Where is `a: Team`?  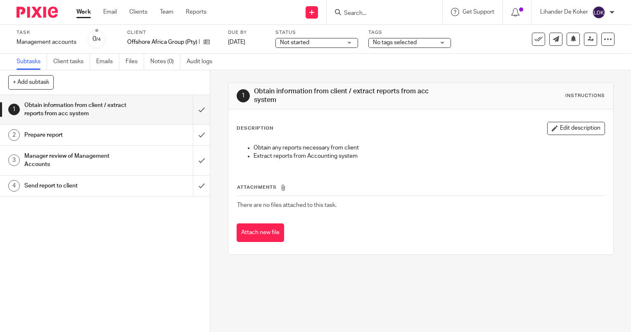
a: Team is located at coordinates (166, 12).